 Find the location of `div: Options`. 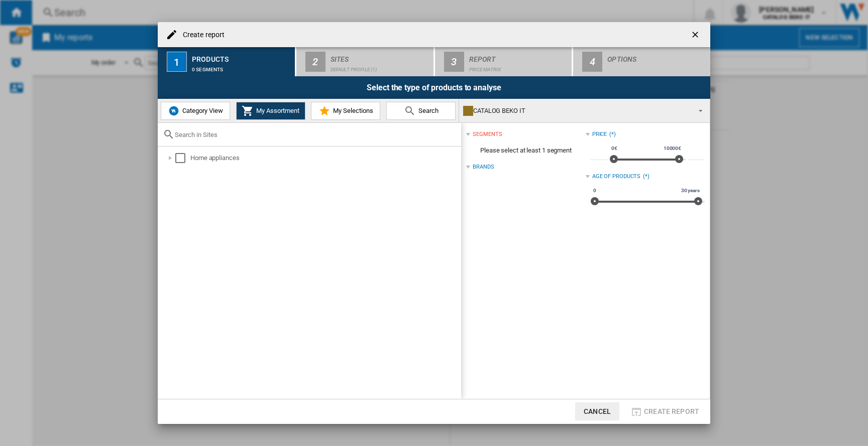

div: Options is located at coordinates (657, 56).